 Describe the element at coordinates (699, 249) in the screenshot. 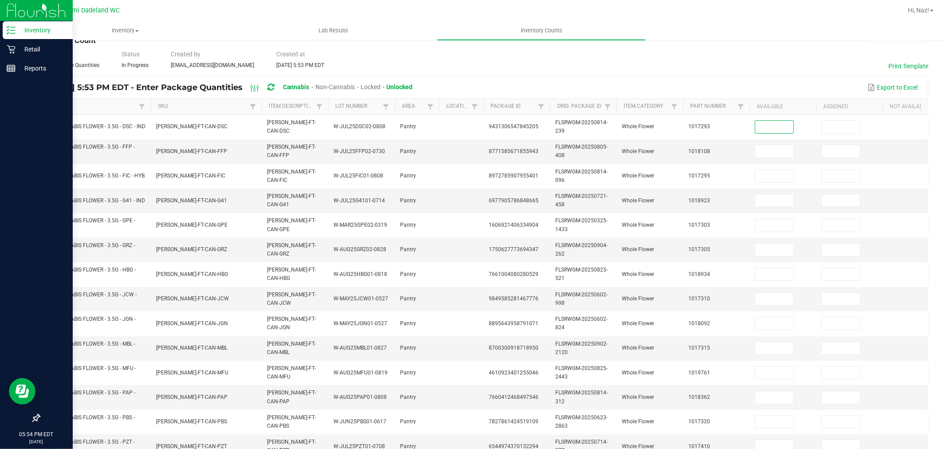

I see `span: 1017305` at that location.